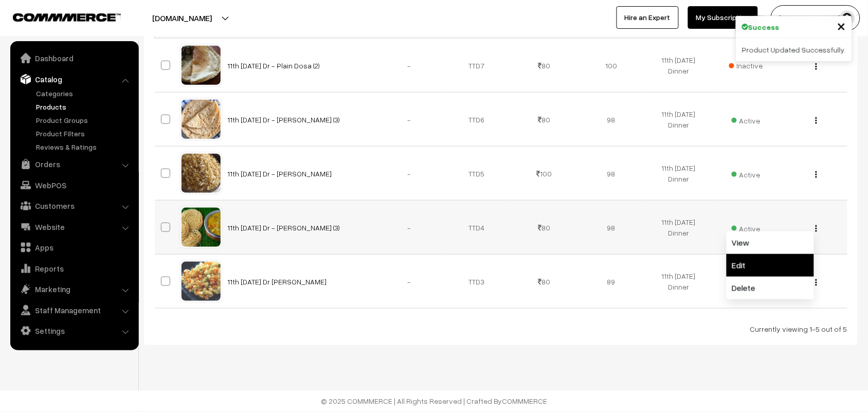  What do you see at coordinates (477, 173) in the screenshot?
I see `td: TTD5` at bounding box center [477, 173].